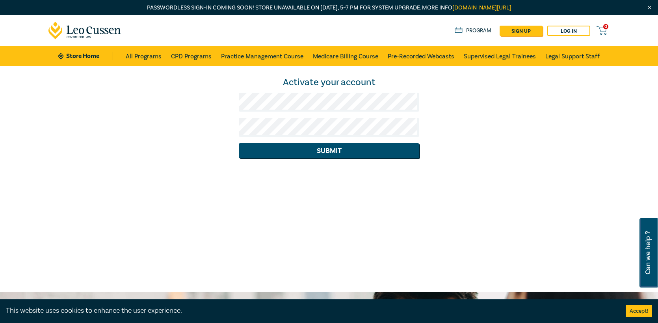 The height and width of the screenshot is (323, 658). Describe the element at coordinates (650, 7) in the screenshot. I see `img: Close` at that location.